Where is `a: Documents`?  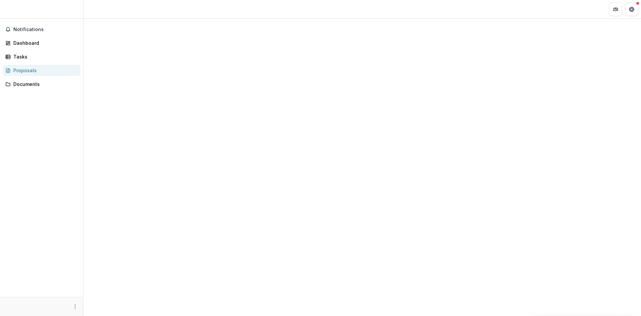
a: Documents is located at coordinates (41, 84).